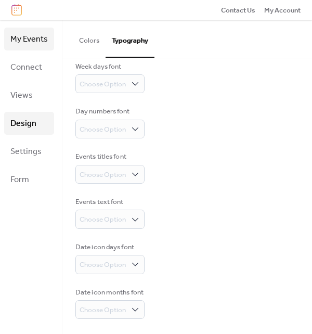 This screenshot has height=334, width=312. Describe the element at coordinates (29, 40) in the screenshot. I see `span: My Events` at that location.